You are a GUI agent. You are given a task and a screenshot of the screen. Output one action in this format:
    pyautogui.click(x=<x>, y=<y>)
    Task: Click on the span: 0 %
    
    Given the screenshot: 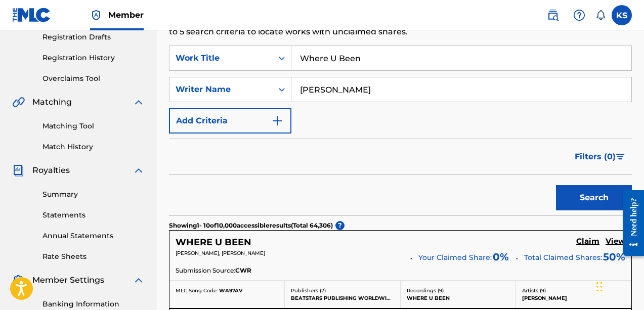 What is the action you would take?
    pyautogui.click(x=501, y=257)
    